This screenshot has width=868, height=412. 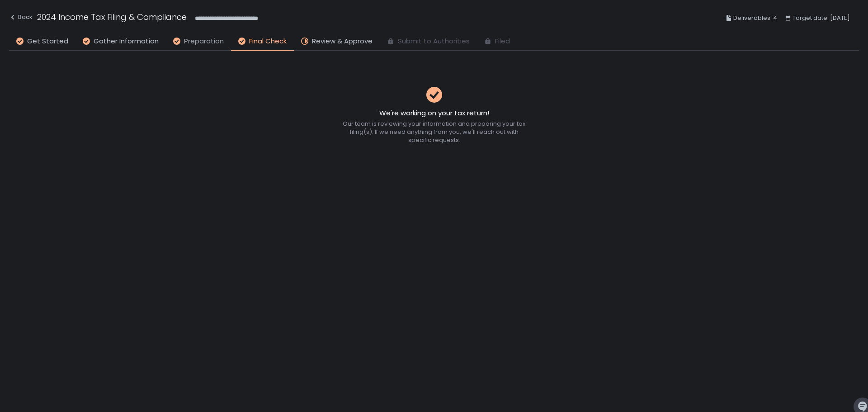 I want to click on div: Back, so click(x=21, y=17).